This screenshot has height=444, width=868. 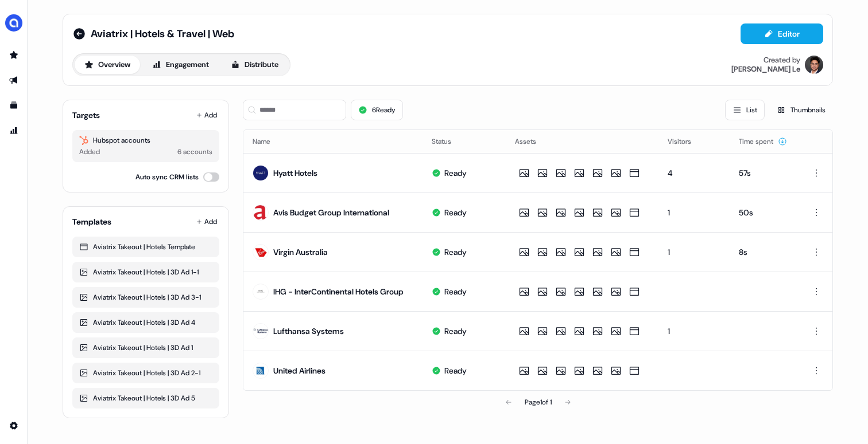 What do you see at coordinates (90, 152) in the screenshot?
I see `div: Added` at bounding box center [90, 152].